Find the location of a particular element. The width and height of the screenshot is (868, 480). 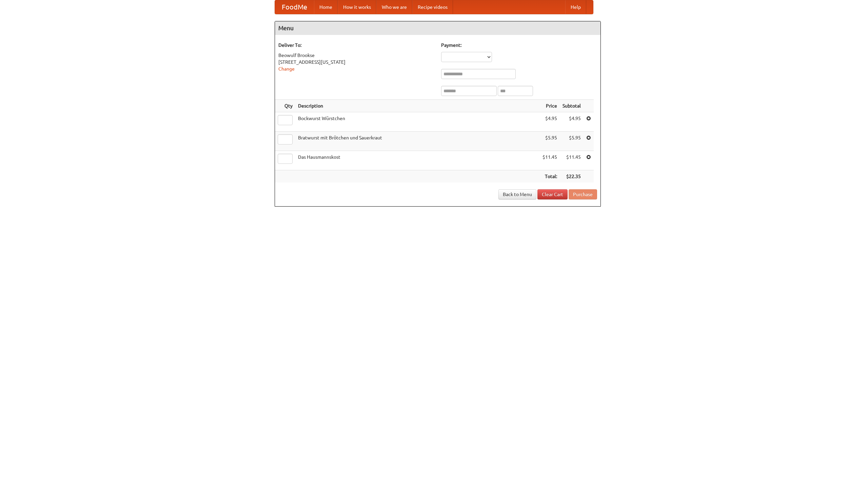

div: Beowulf Brookse is located at coordinates (356, 55).